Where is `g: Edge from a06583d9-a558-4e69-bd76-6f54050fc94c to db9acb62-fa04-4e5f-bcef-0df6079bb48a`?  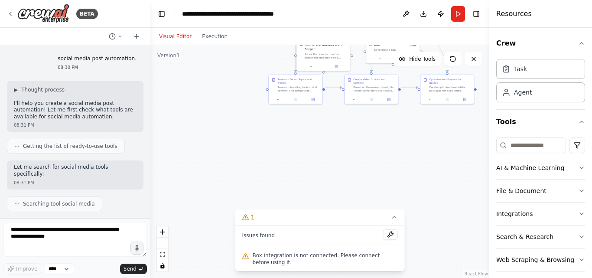
g: Edge from a06583d9-a558-4e69-bd76-6f54050fc94c to db9acb62-fa04-4e5f-bcef-0df6079bb48a is located at coordinates (333, 87).